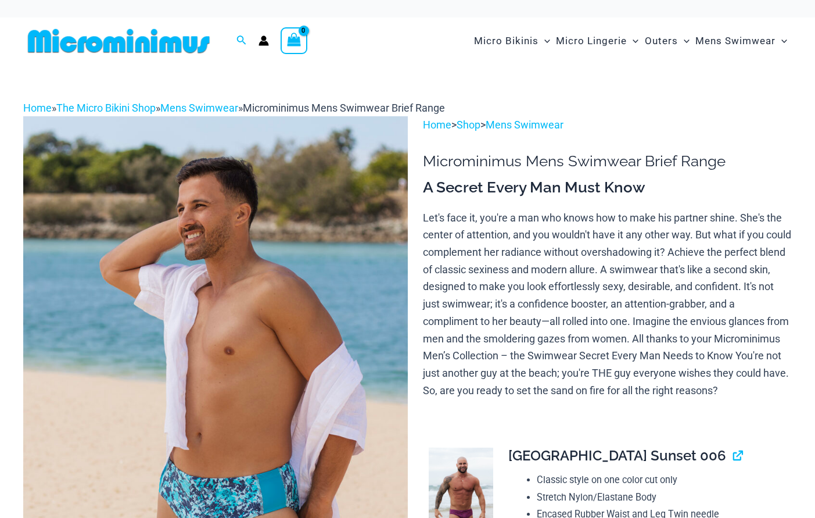 Image resolution: width=815 pixels, height=518 pixels. I want to click on a: OutersMenu ToggleMenu Toggle, so click(667, 41).